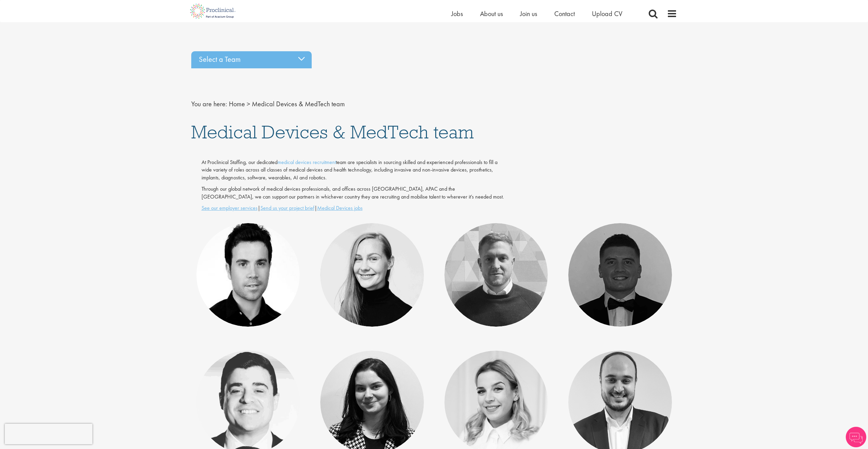 The width and height of the screenshot is (868, 449). I want to click on a: See our employer services, so click(229, 208).